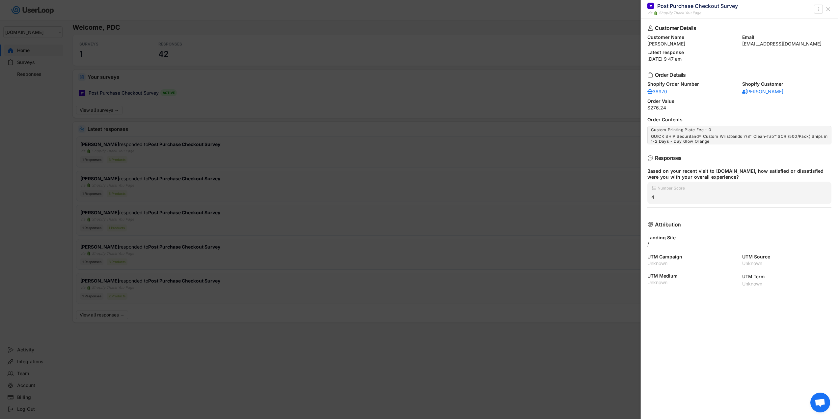 The height and width of the screenshot is (419, 838). Describe the element at coordinates (739, 120) in the screenshot. I see `div: Order Contents` at that location.